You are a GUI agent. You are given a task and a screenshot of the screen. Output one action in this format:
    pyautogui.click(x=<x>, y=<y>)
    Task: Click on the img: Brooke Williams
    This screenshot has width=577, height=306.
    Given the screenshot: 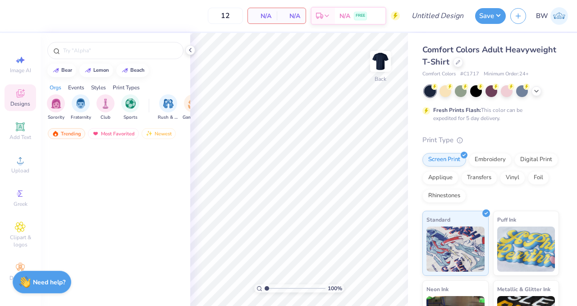 What is the action you would take?
    pyautogui.click(x=559, y=16)
    